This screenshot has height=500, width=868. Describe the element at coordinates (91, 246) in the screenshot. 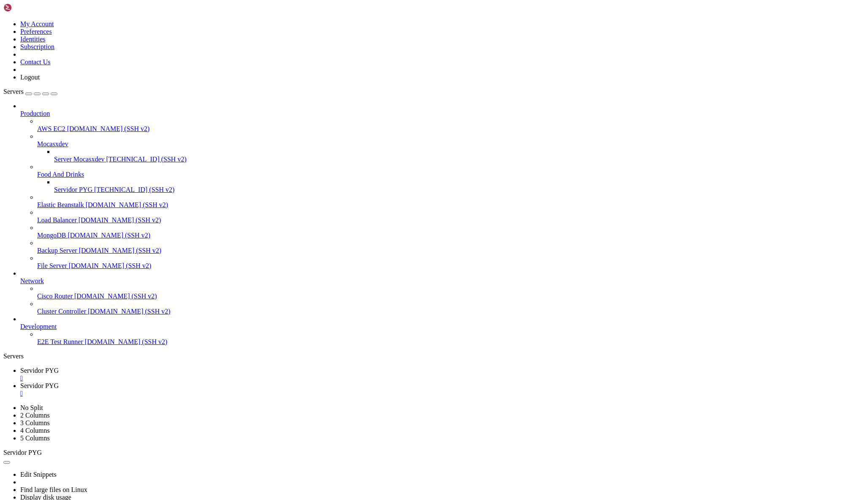

I see `span: enterprise.zip` at that location.